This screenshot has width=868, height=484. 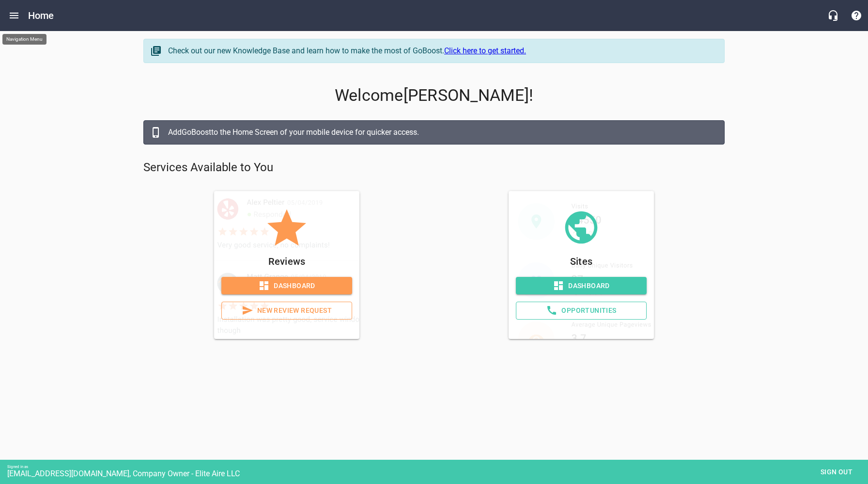 What do you see at coordinates (434, 132) in the screenshot?
I see `a: AddGoBoostto the Home Screen of your mobile device for quicker access.` at bounding box center [434, 132].